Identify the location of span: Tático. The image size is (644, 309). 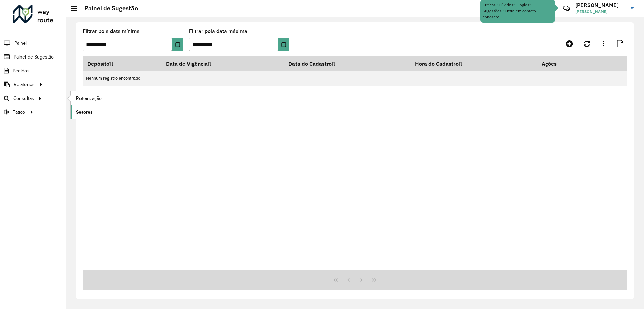
(19, 112).